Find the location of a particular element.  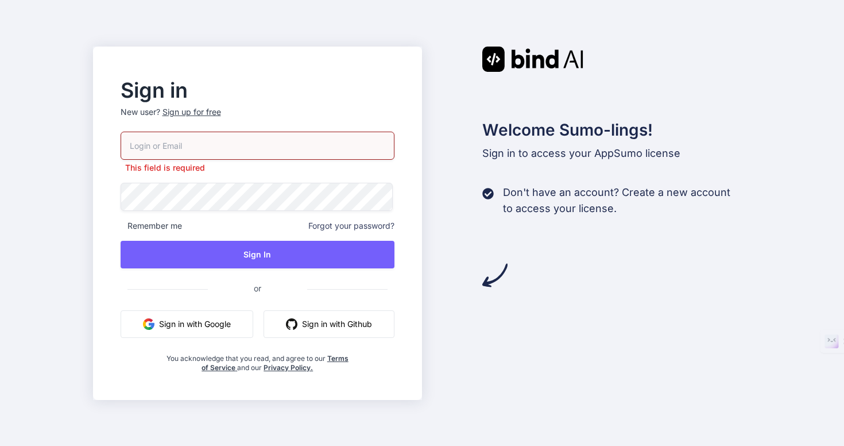

a: Privacy Policy. is located at coordinates (288, 367).